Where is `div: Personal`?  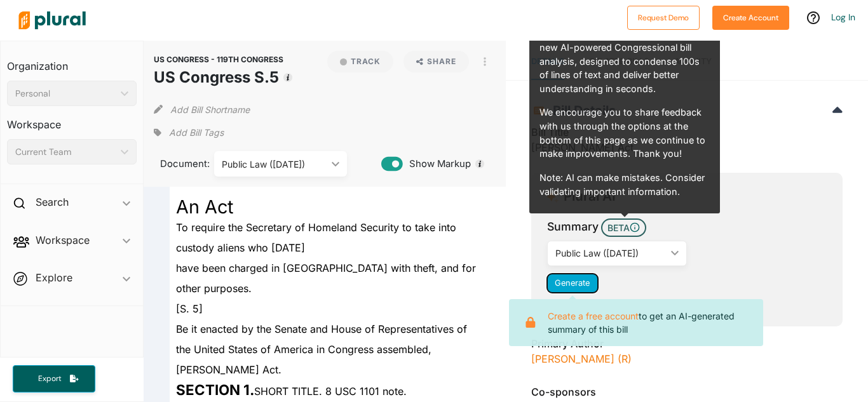
div: Personal is located at coordinates (65, 93).